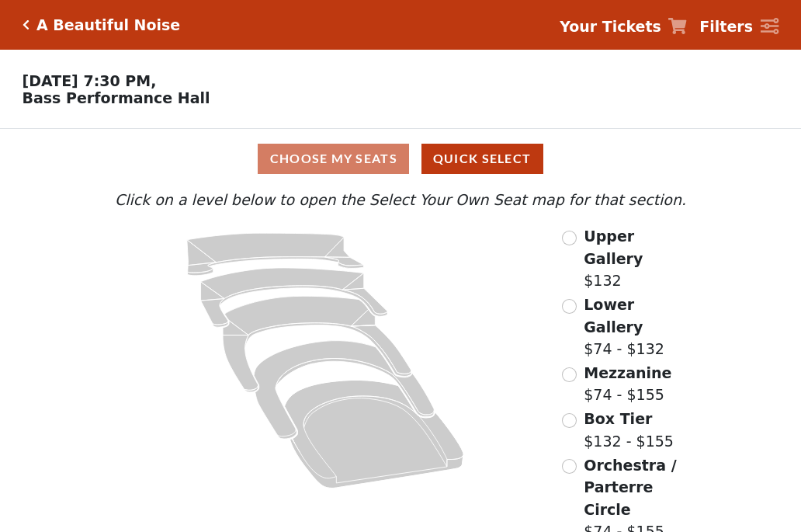 The width and height of the screenshot is (801, 532). I want to click on path: Upper Gallery - Seats Available: 163, so click(275, 254).